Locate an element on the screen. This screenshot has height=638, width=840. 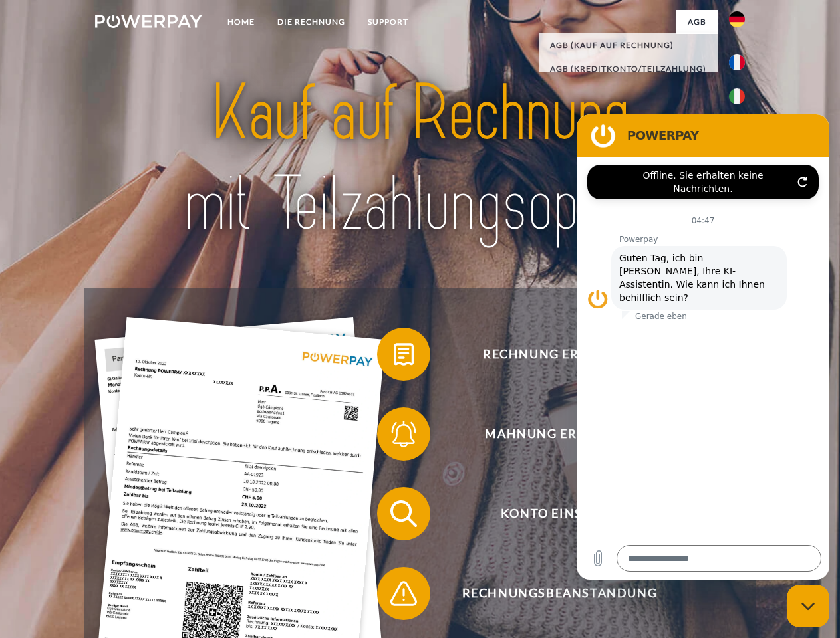
button: Rechnung erhalten? is located at coordinates (550, 355).